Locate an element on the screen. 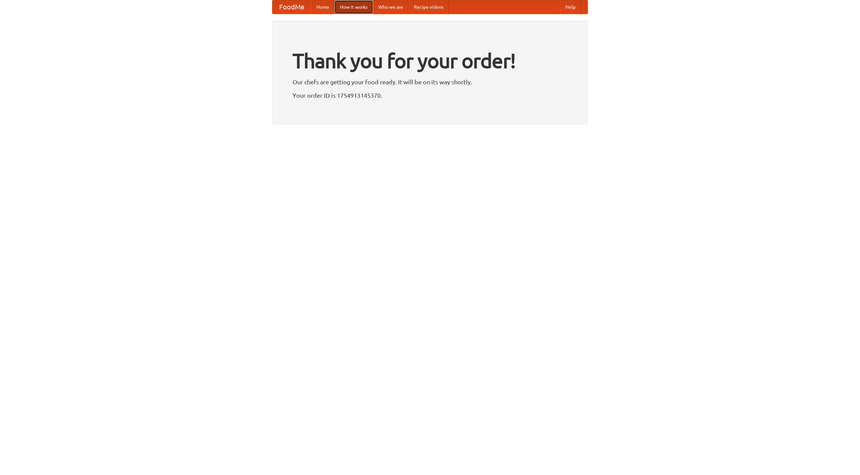 The width and height of the screenshot is (860, 475). a: Home is located at coordinates (323, 7).